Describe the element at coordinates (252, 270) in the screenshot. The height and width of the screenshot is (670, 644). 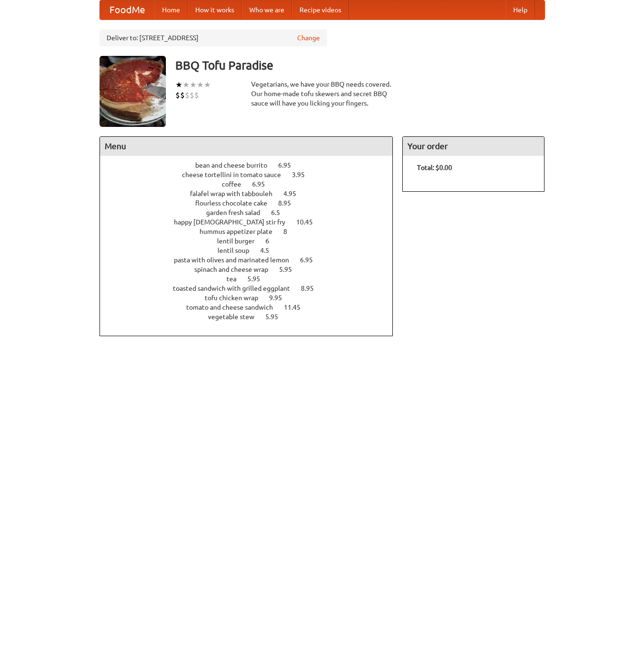
I see `a: spinach and cheese wrap 5.95` at that location.